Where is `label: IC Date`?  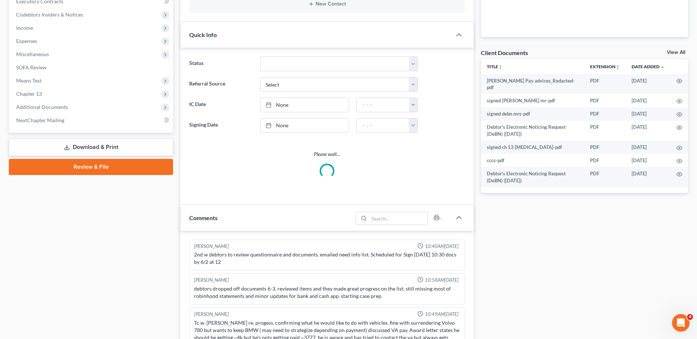
label: IC Date is located at coordinates (221, 105).